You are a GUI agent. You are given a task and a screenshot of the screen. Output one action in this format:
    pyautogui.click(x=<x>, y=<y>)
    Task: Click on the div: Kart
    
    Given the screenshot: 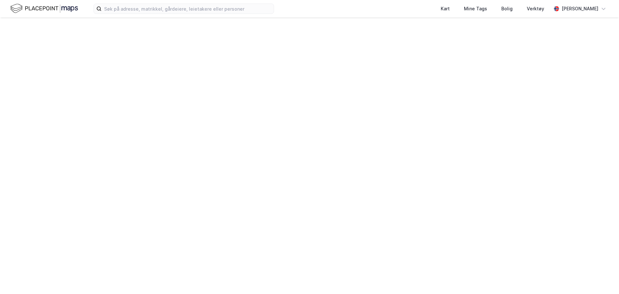 What is the action you would take?
    pyautogui.click(x=445, y=9)
    